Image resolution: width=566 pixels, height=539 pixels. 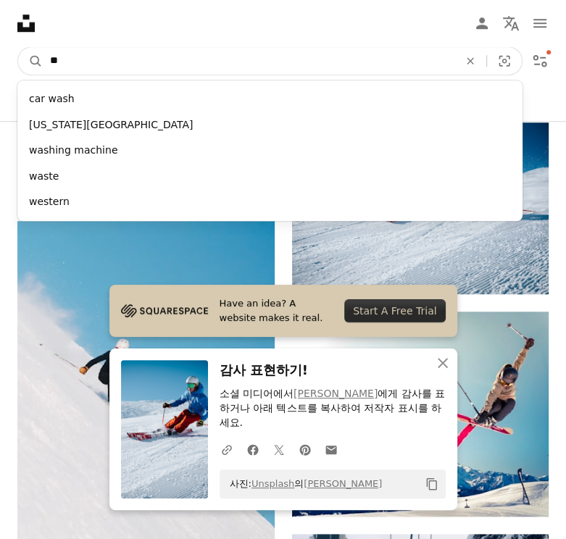 What do you see at coordinates (276, 311) in the screenshot?
I see `span: Have an idea? A website makes it real.` at bounding box center [276, 311].